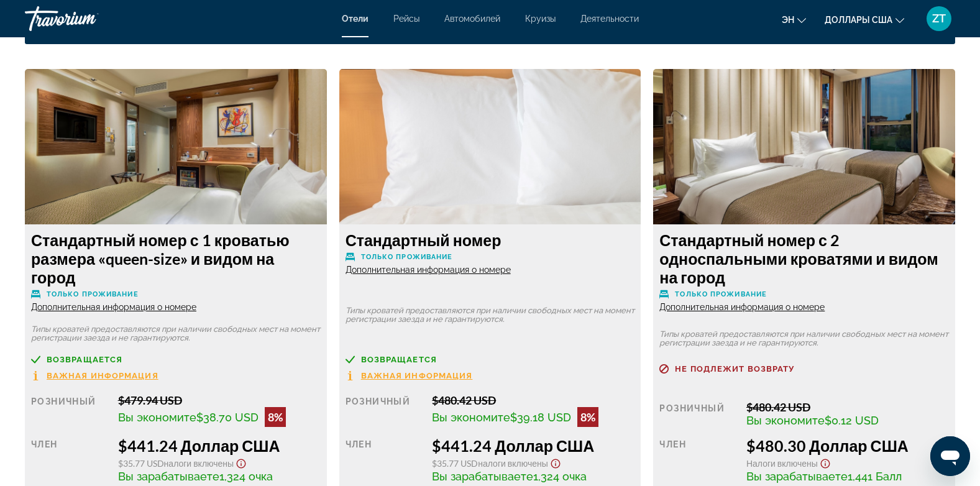  I want to click on font: Стандартный номер с 2 односпальными кроватями и видом на город, so click(799, 258).